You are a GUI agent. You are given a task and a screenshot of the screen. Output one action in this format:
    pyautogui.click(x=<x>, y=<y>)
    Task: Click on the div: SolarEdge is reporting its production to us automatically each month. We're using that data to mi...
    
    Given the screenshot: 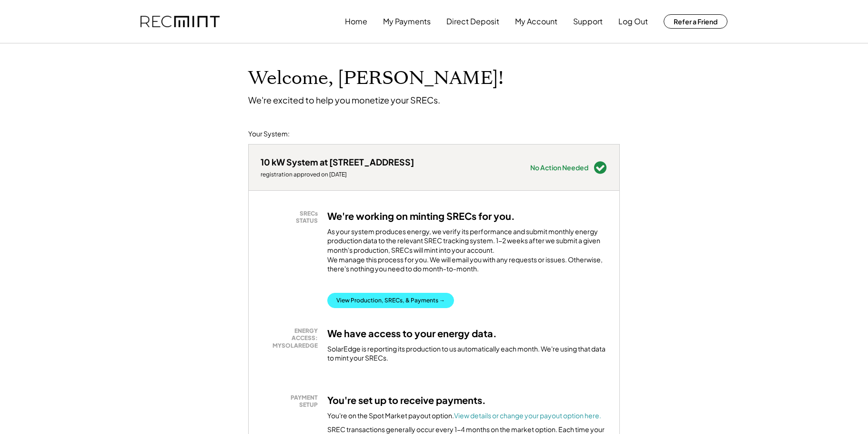 What is the action you would take?
    pyautogui.click(x=467, y=354)
    